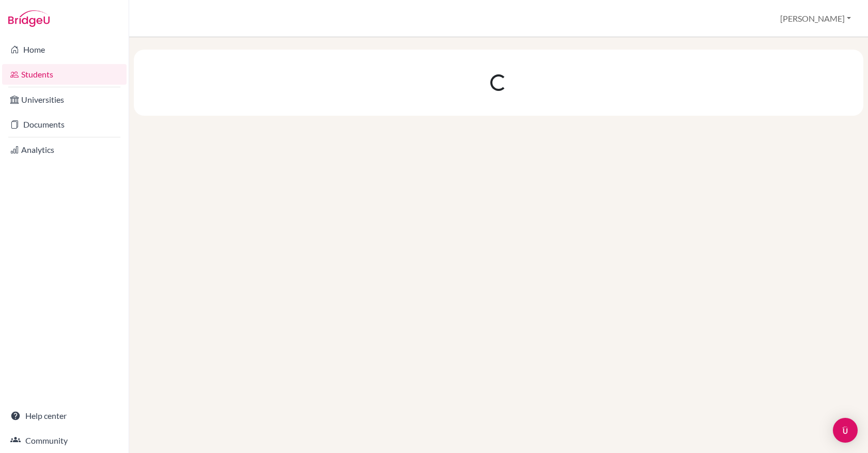 The height and width of the screenshot is (453, 868). Describe the element at coordinates (64, 416) in the screenshot. I see `a: Help center` at that location.